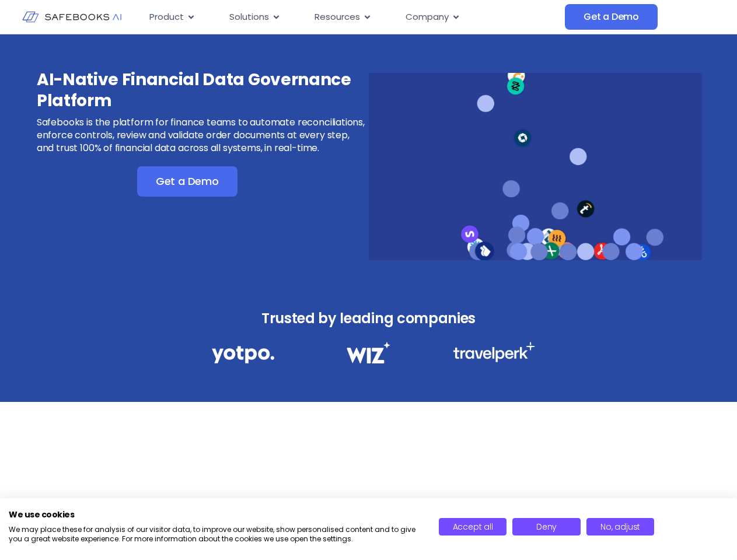  What do you see at coordinates (546, 527) in the screenshot?
I see `button: Deny all cookies` at bounding box center [546, 527].